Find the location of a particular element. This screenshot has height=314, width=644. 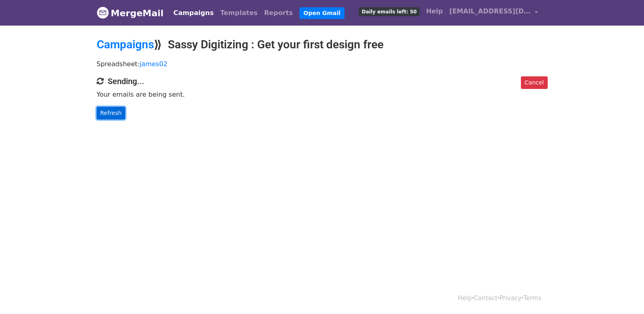

p: Spreadsheet: is located at coordinates (322, 64).